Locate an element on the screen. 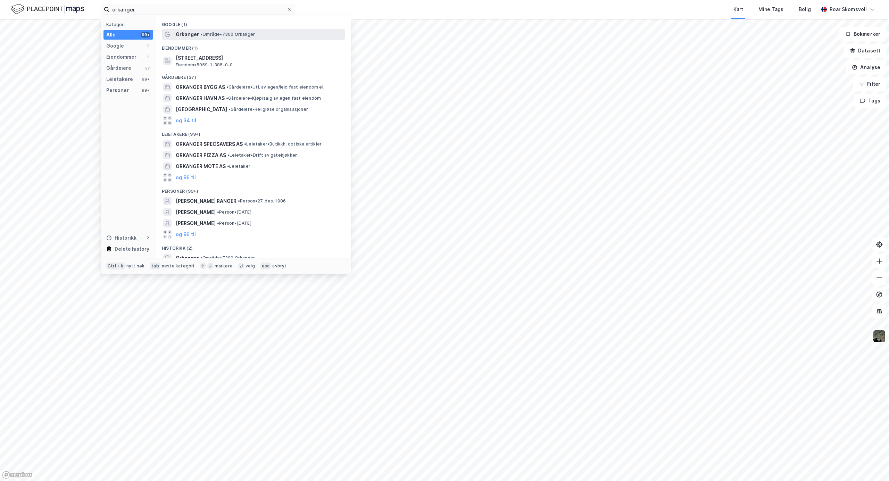 The width and height of the screenshot is (889, 481). button: Analyse is located at coordinates (866, 67).